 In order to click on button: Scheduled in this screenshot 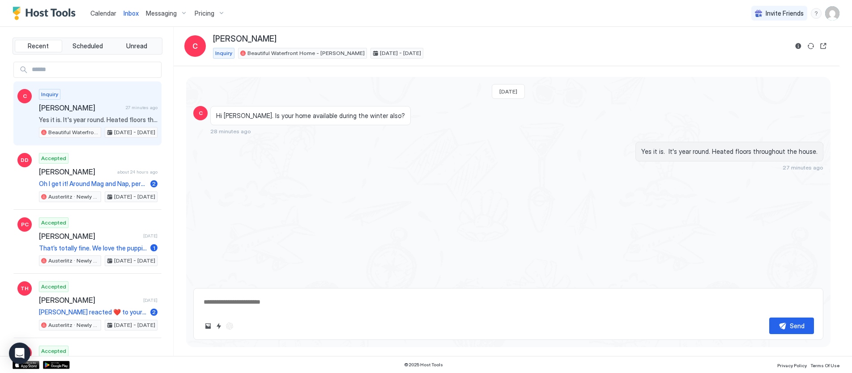, I will do `click(88, 46)`.